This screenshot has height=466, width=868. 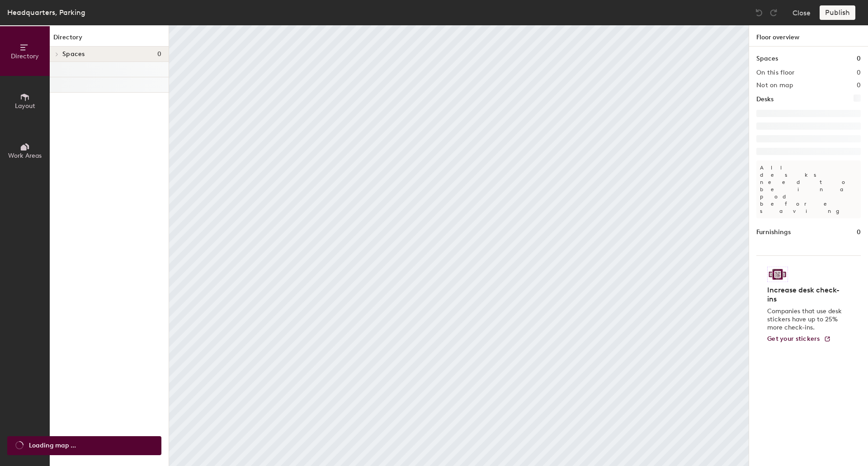 I want to click on h2: On this floor, so click(x=775, y=73).